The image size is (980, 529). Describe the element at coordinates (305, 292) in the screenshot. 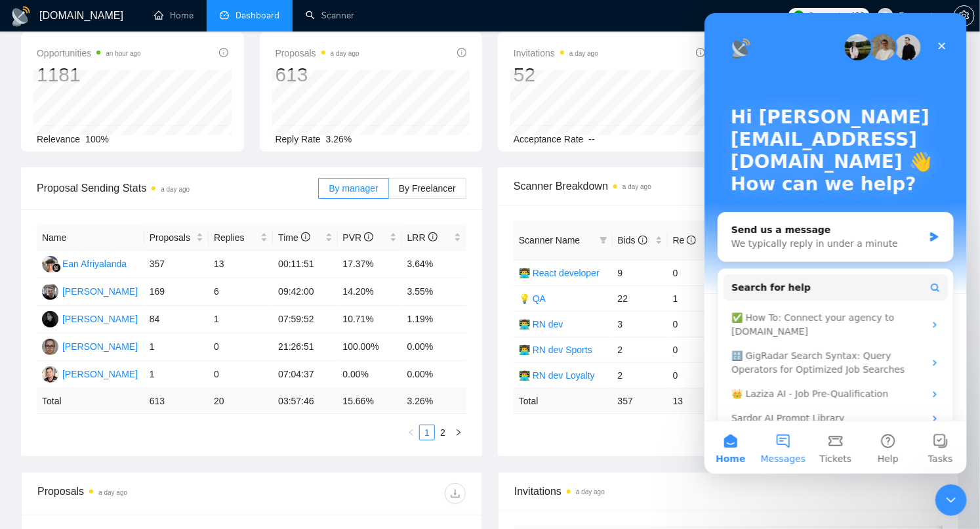

I see `td: 09:42:00` at that location.